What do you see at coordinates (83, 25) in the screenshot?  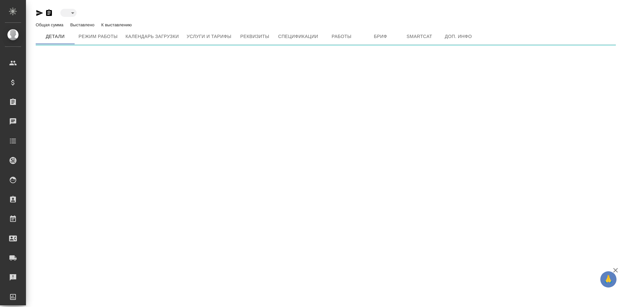 I see `p: Выставлено` at bounding box center [83, 25].